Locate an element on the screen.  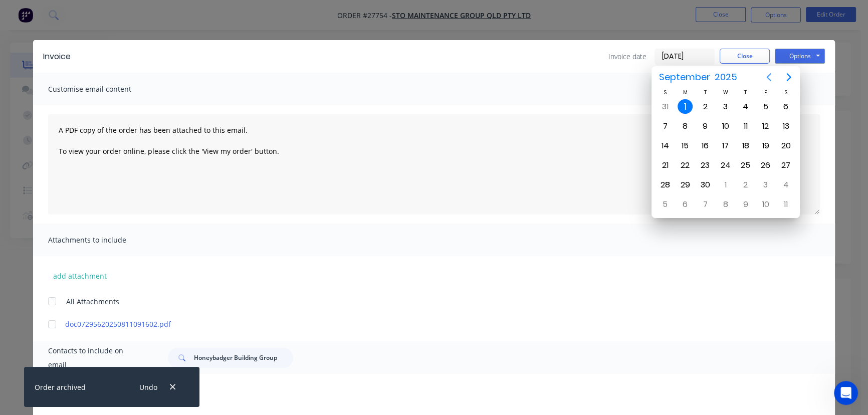
button: Next page is located at coordinates (789, 77).